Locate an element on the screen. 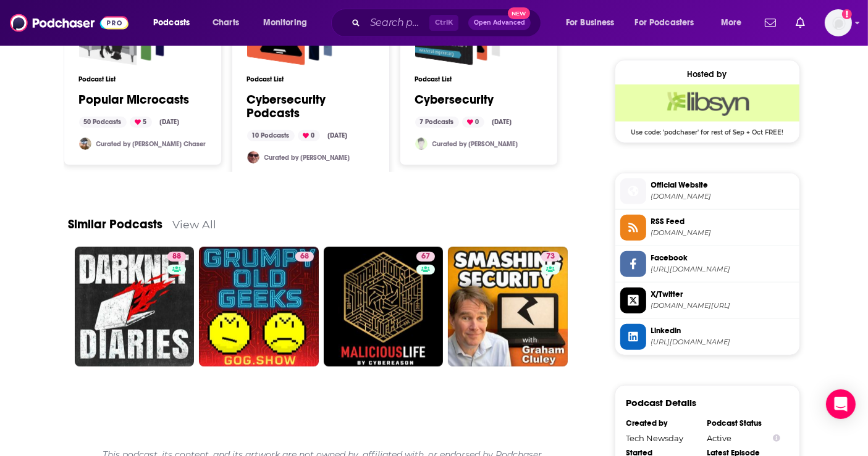 The height and width of the screenshot is (456, 868). img: cole_p_chaser is located at coordinates (85, 143).